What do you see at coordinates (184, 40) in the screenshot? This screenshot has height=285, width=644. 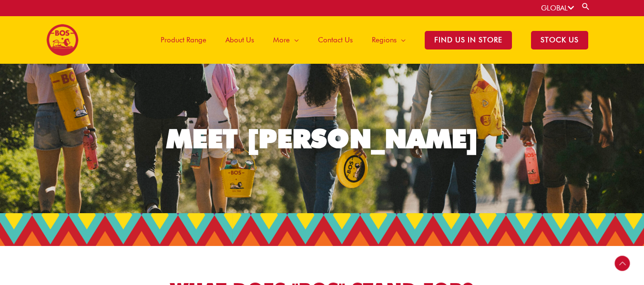 I see `span: Product Range` at bounding box center [184, 40].